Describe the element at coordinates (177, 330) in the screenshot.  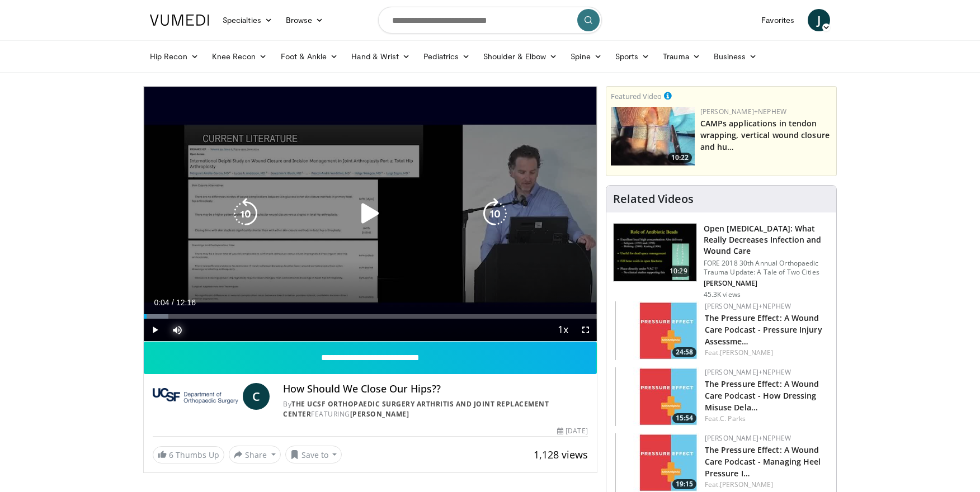
I see `button: Mute` at that location.